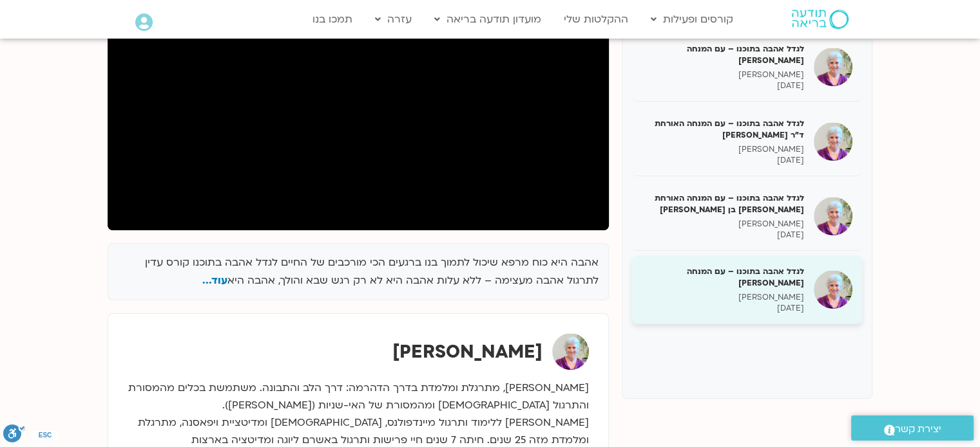  Describe the element at coordinates (596, 20) in the screenshot. I see `a: ההקלטות שלי` at that location.